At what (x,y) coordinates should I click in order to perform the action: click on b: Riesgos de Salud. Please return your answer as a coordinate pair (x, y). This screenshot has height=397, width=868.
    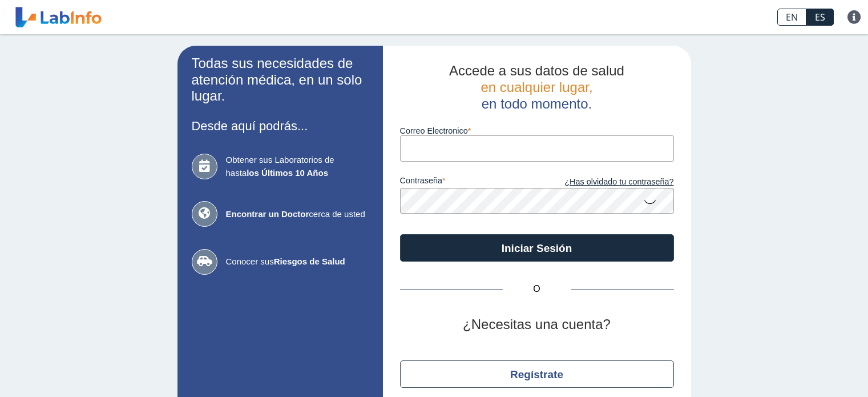
    Looking at the image, I should click on (309, 261).